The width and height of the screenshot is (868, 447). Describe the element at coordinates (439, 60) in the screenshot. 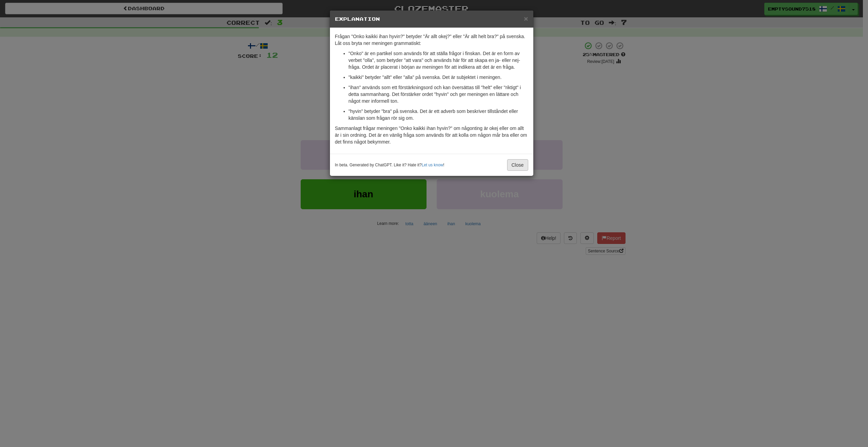

I see `p: "Onko" är en partikel som används för att ställa frågor i finskan. Det är en form av verbet "olla...` at that location.